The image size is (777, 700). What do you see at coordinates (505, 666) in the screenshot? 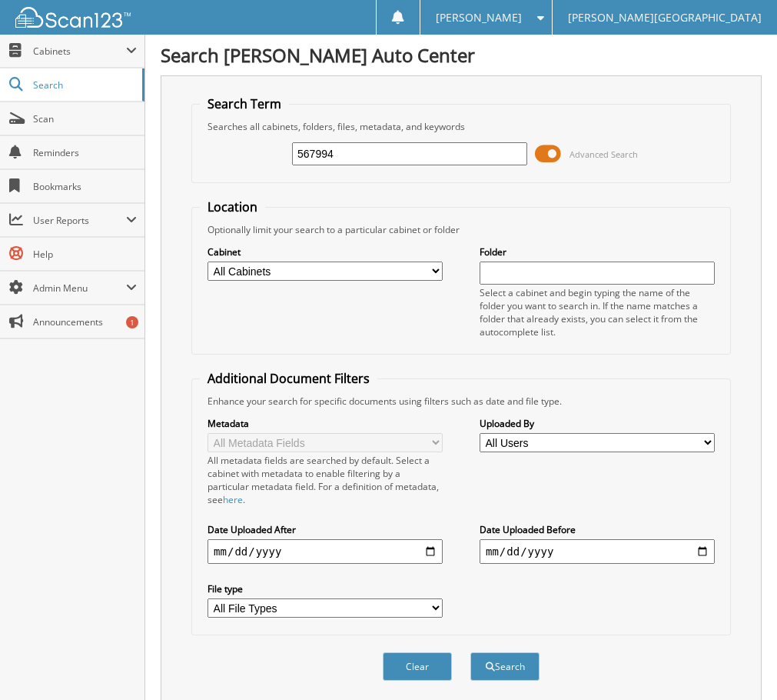
I see `button: Search` at bounding box center [505, 666].